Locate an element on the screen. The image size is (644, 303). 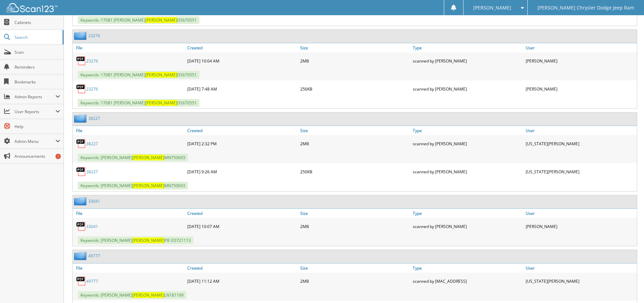
span: Reminders is located at coordinates (37, 67).